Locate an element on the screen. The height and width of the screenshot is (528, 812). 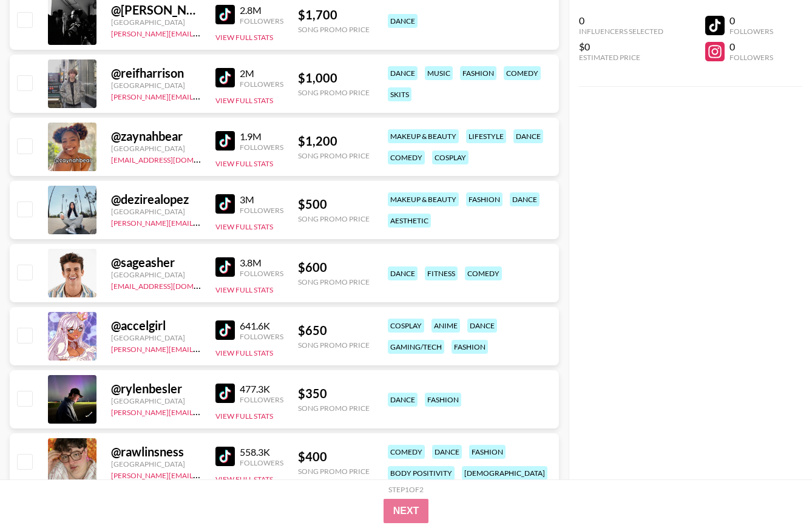
div: 2M is located at coordinates (262, 74).